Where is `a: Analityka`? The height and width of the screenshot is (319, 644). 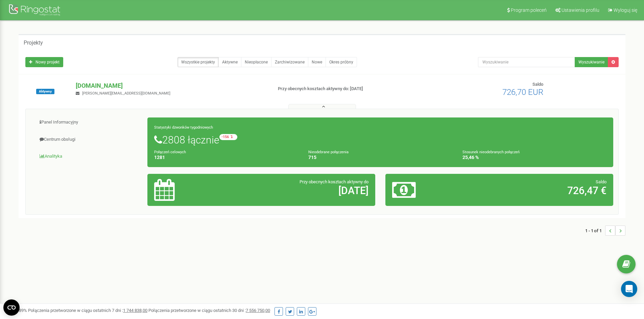
a: Analityka is located at coordinates (89, 156).